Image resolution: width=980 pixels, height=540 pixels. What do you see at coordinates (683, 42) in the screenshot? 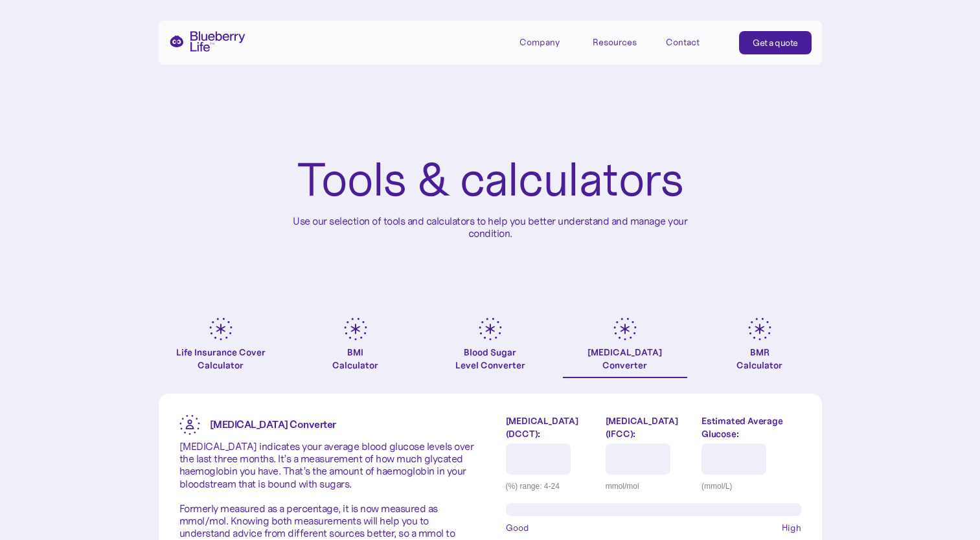
I see `div: Contact` at bounding box center [683, 42].